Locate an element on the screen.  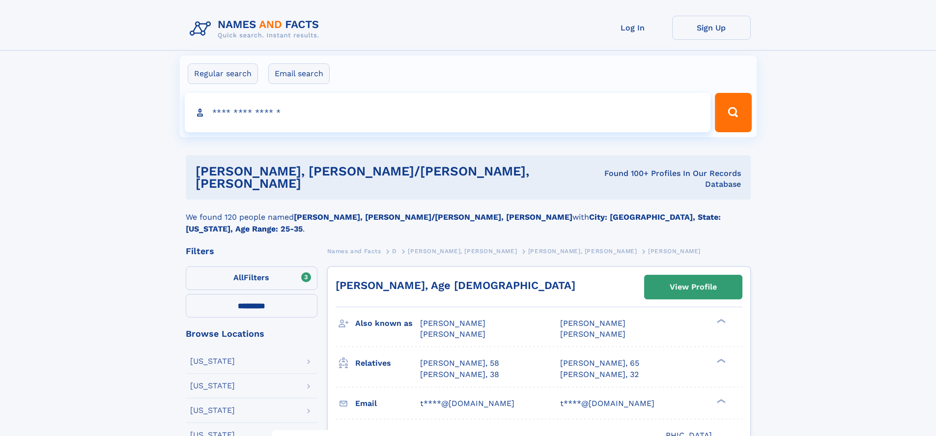
a: Names and Facts is located at coordinates (354, 251).